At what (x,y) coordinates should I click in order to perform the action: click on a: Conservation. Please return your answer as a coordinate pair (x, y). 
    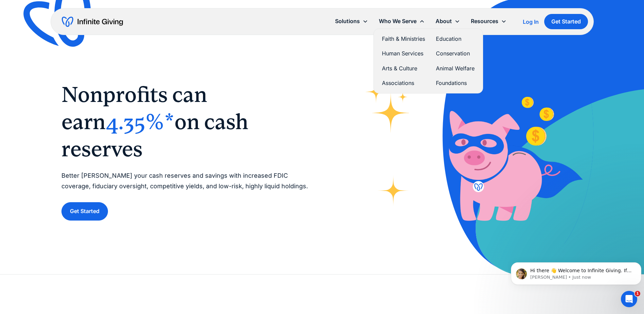
    Looking at the image, I should click on (455, 53).